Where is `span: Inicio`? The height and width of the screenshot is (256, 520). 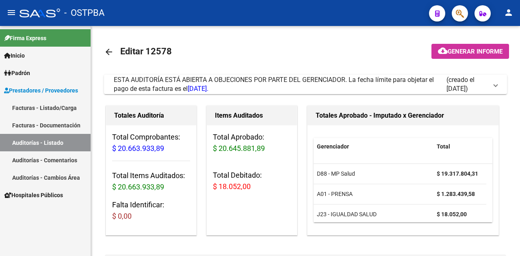
span: Inicio is located at coordinates (14, 56).